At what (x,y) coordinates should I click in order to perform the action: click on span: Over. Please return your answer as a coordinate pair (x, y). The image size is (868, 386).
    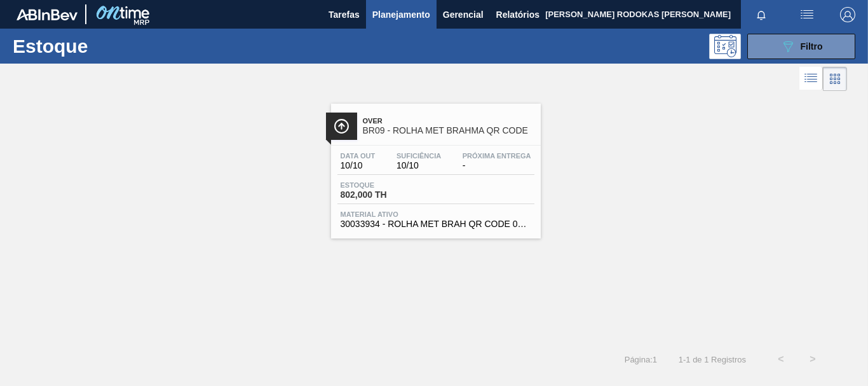
    Looking at the image, I should click on (448, 121).